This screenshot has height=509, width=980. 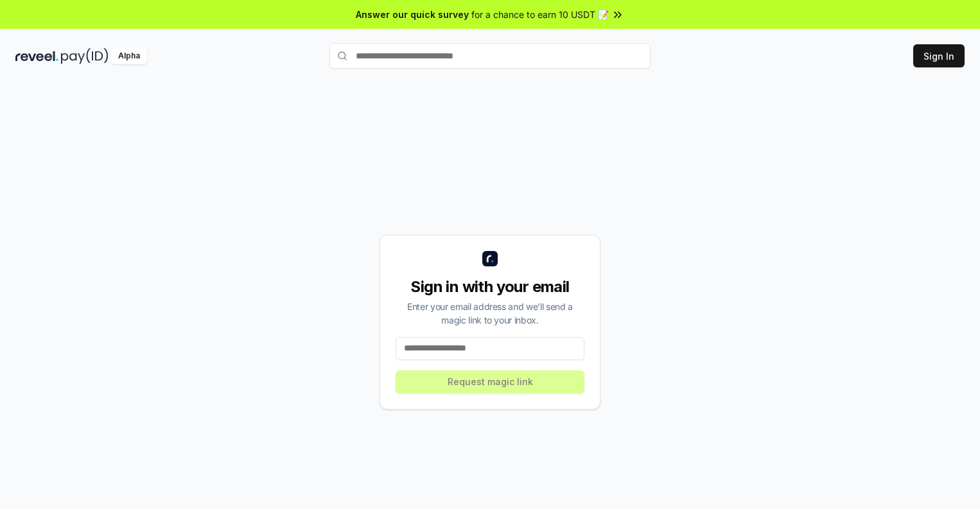 I want to click on div: Enter your email address and we’ll send a magic link to your inbox., so click(x=490, y=314).